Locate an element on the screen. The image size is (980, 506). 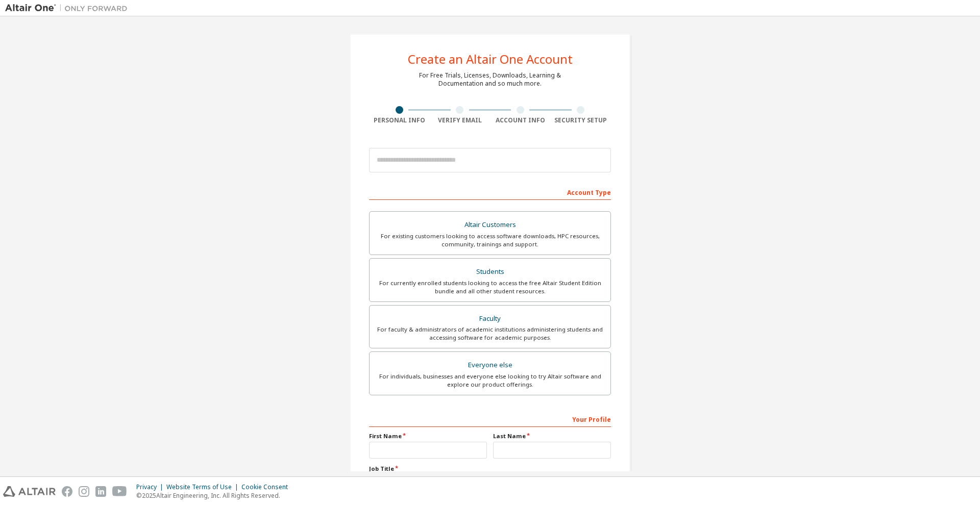
label: Last Name is located at coordinates (552, 436).